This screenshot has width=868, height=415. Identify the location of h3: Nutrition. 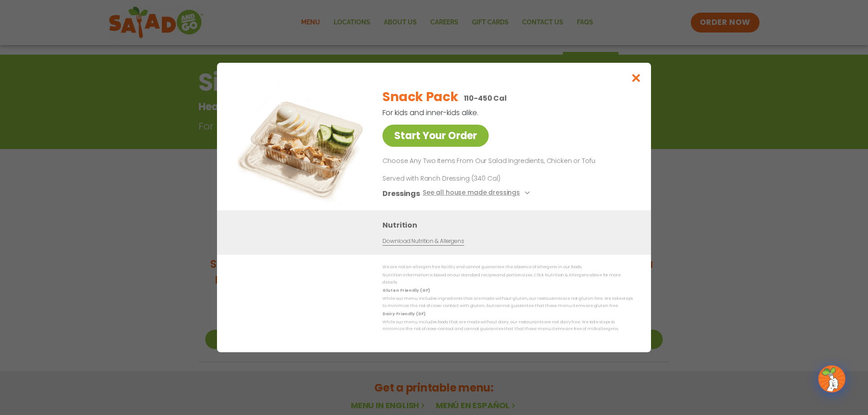
(510, 225).